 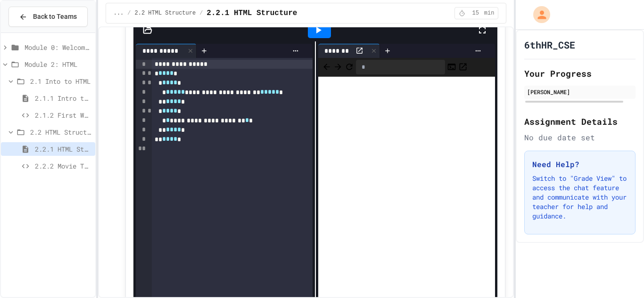 I want to click on span: min, so click(x=489, y=13).